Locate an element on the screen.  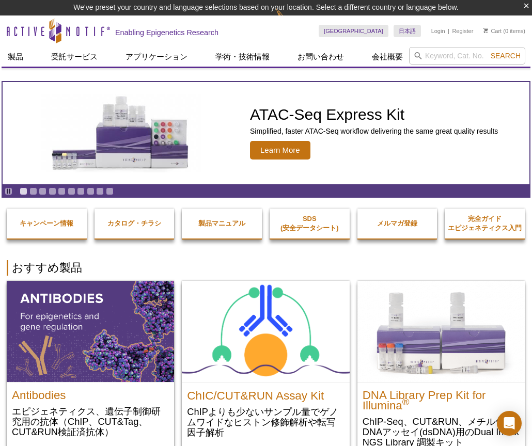
a: 製品 is located at coordinates (15, 57).